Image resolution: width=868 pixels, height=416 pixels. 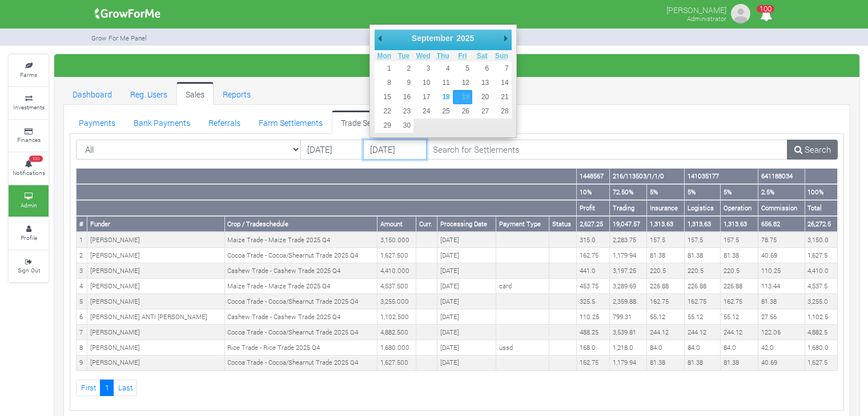 I want to click on button: 20, so click(x=482, y=97).